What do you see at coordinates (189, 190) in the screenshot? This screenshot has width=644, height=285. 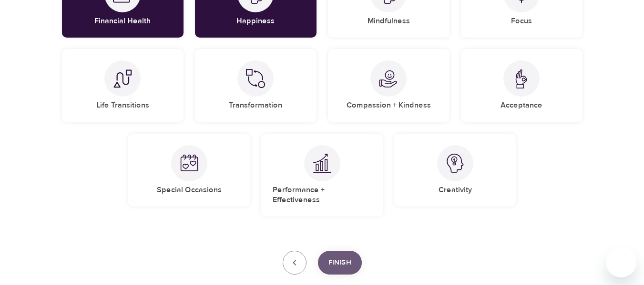 I see `h5: Special Occasions` at bounding box center [189, 190].